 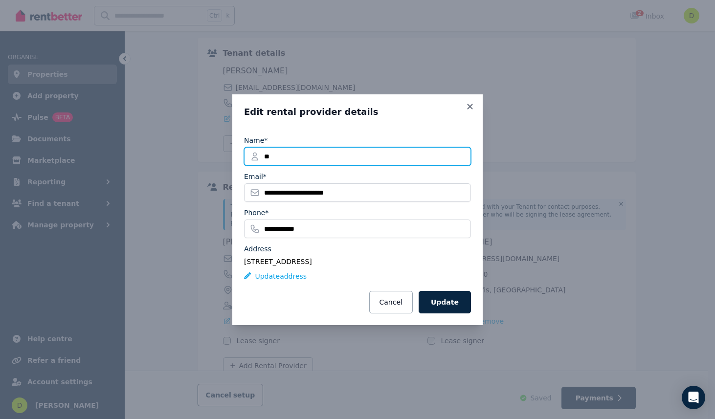 What do you see at coordinates (694, 398) in the screenshot?
I see `div: Open Intercom Messenger` at bounding box center [694, 398].